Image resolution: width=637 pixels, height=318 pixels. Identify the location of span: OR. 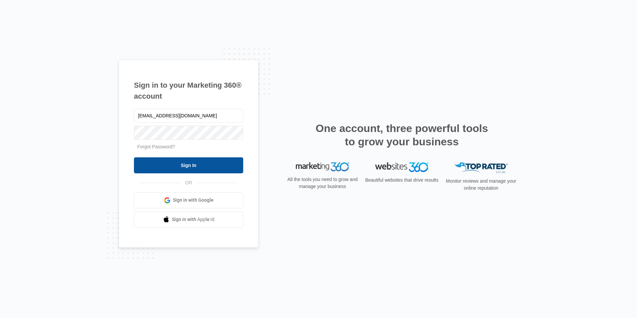
(189, 183).